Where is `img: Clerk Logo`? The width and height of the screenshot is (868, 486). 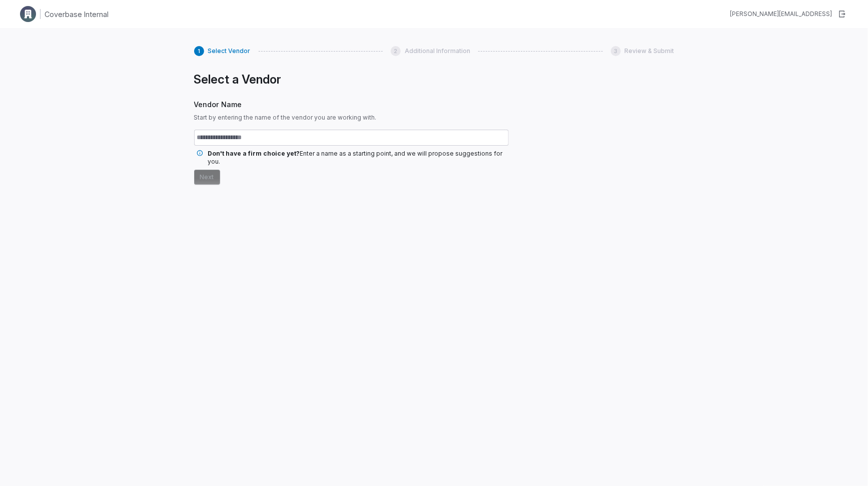
img: Clerk Logo is located at coordinates (28, 14).